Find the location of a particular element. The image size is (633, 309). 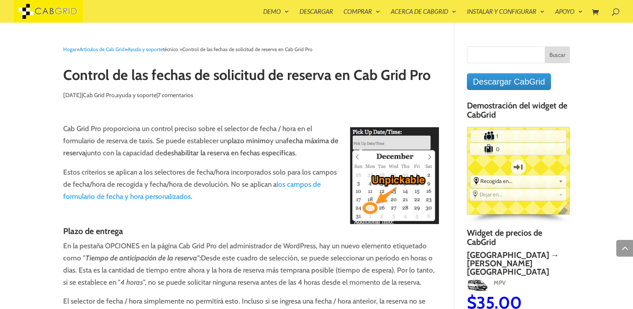

a: Complemento de taxi CabGrid is located at coordinates (48, 10).